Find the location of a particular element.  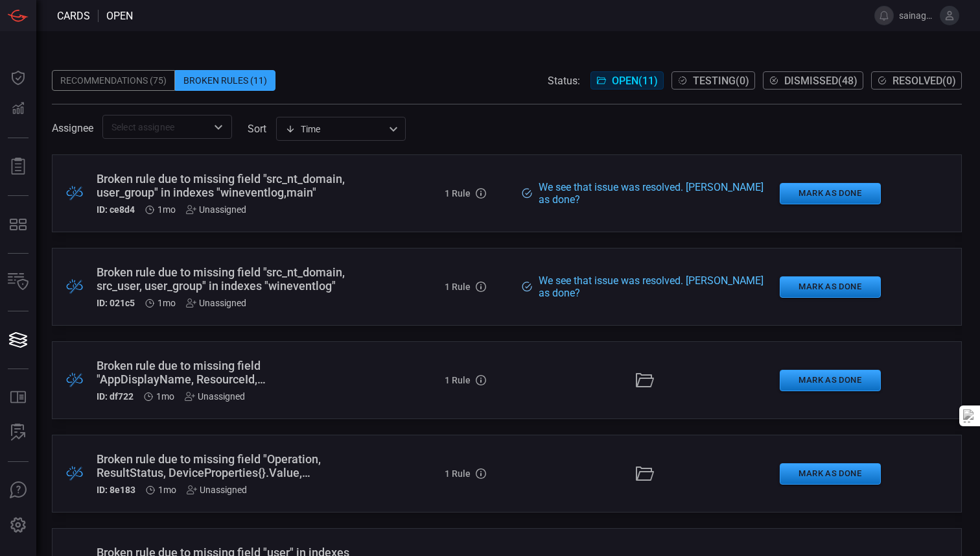

label: sort is located at coordinates (256, 129).